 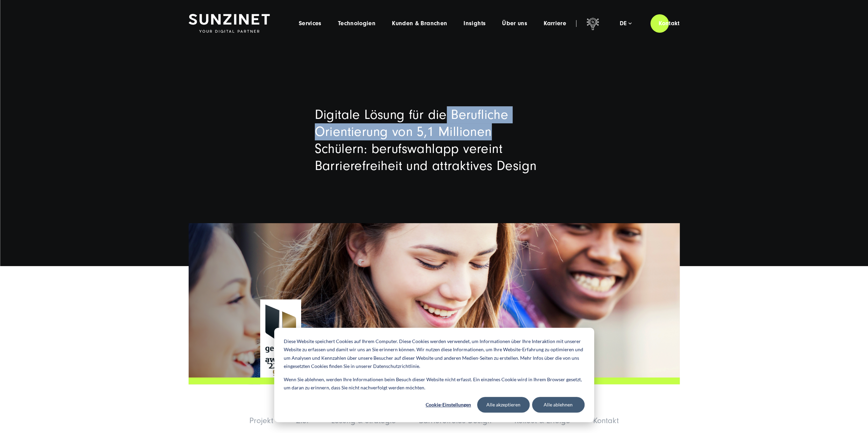 I want to click on a: Ziel, so click(x=302, y=420).